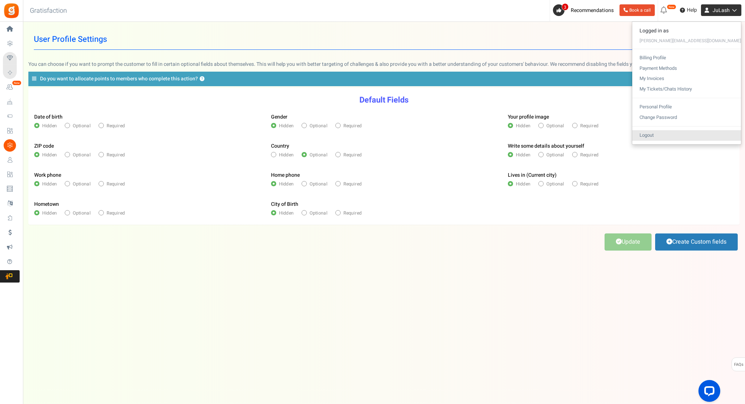  I want to click on a: Payment Methods, so click(687, 68).